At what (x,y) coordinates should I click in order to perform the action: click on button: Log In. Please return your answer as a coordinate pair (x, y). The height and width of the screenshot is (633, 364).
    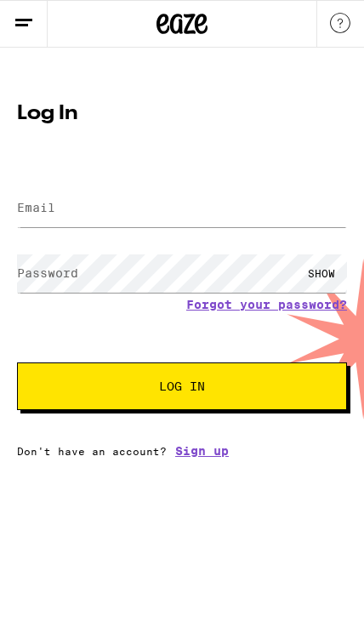
    Looking at the image, I should click on (182, 386).